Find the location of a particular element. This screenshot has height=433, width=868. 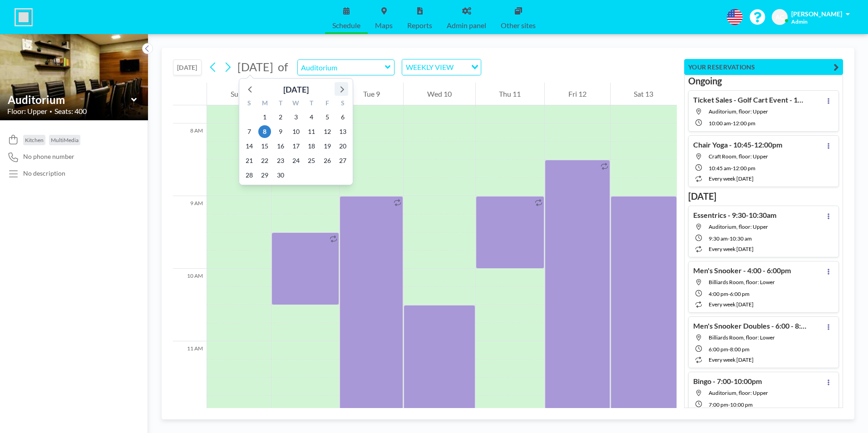

span: Craft Room, floor: Upper is located at coordinates (738, 156).